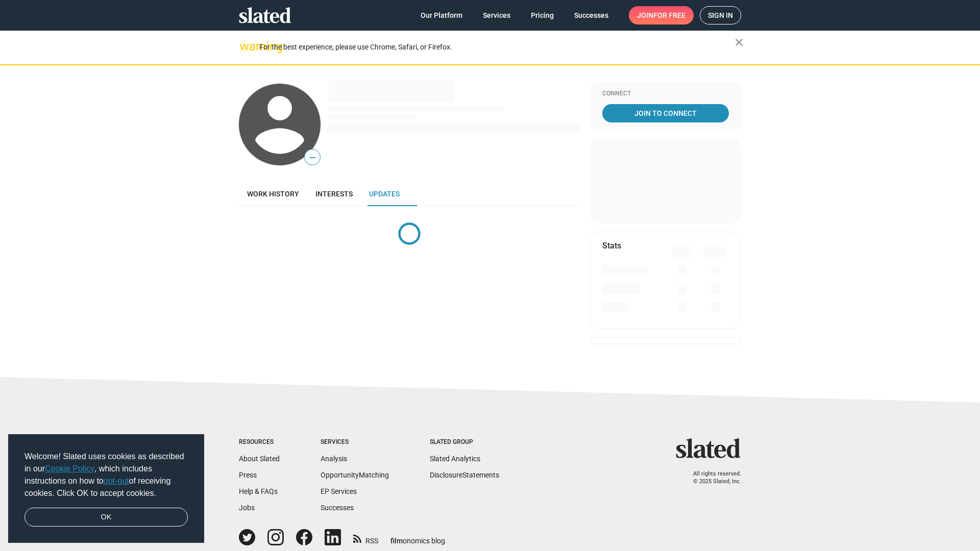  Describe the element at coordinates (720, 15) in the screenshot. I see `span: Sign in` at that location.